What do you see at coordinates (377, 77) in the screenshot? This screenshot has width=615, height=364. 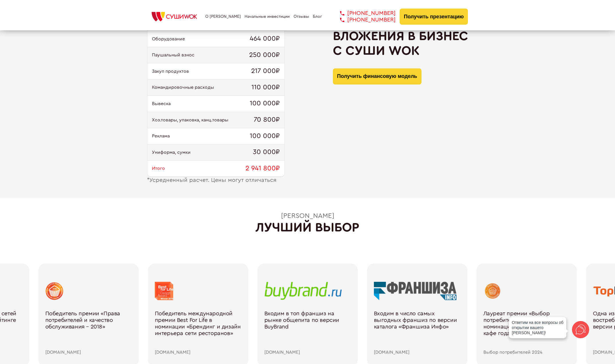 I see `button: Получить финансовую модель` at bounding box center [377, 77].